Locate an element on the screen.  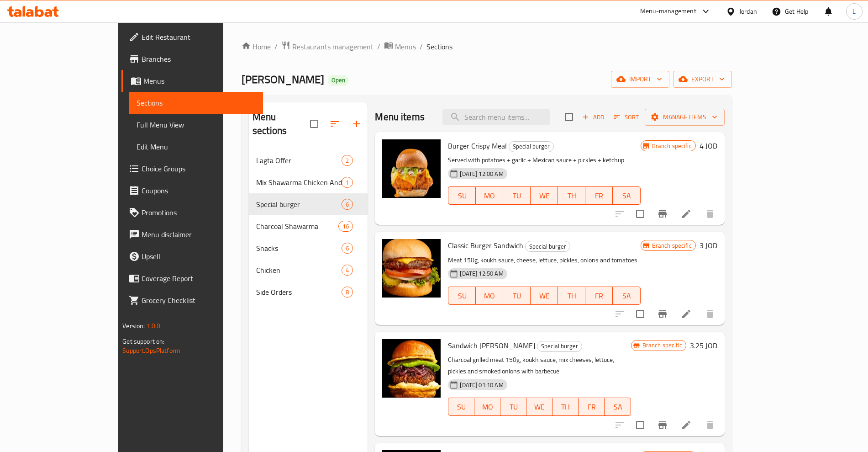
a: Edit Menu is located at coordinates (196, 146).